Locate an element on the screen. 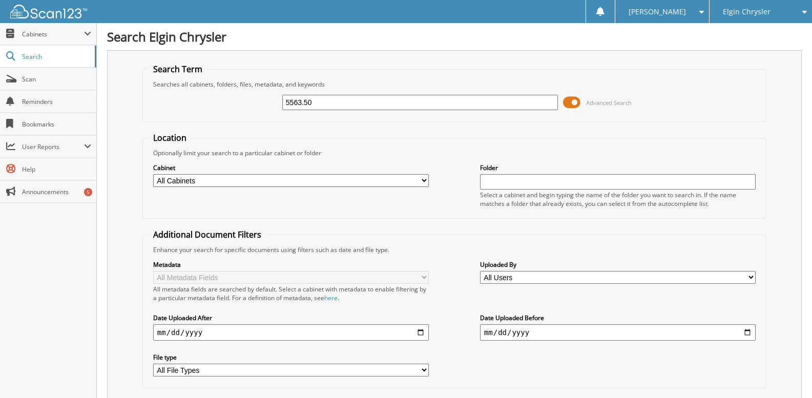 The image size is (812, 398). legend: Search Term is located at coordinates (178, 69).